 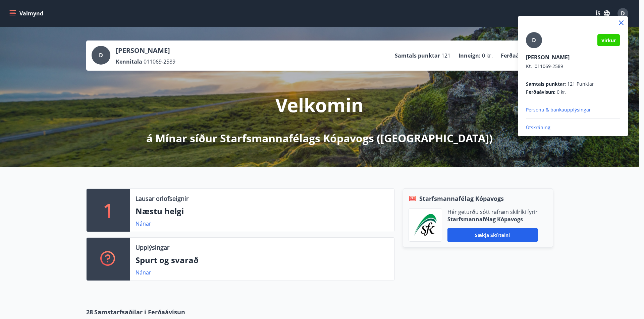 What do you see at coordinates (546, 84) in the screenshot?
I see `span: Samtals punktar :` at bounding box center [546, 84].